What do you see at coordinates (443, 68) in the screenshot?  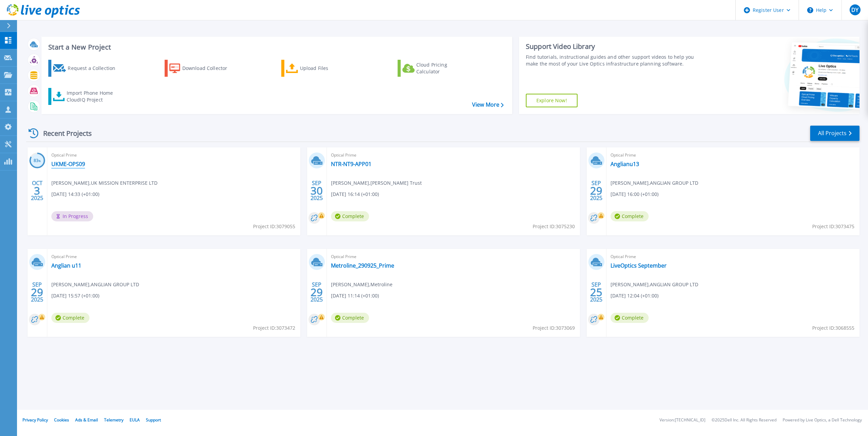 I see `div: Cloud Pricing Calculator` at bounding box center [443, 68].